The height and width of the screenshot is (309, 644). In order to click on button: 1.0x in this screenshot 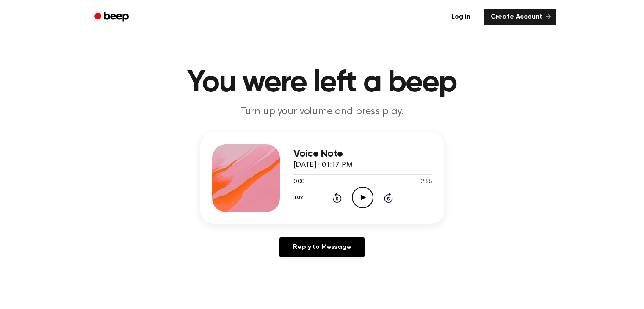, I will do `click(300, 198)`.